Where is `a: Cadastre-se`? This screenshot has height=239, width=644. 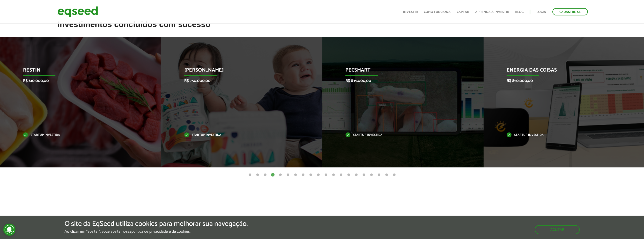 a: Cadastre-se is located at coordinates (570, 12).